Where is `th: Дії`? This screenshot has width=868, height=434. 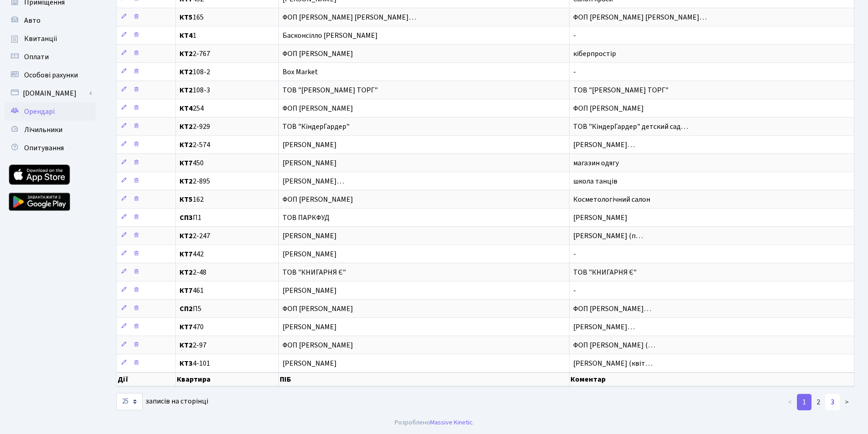 th: Дії is located at coordinates (146, 380).